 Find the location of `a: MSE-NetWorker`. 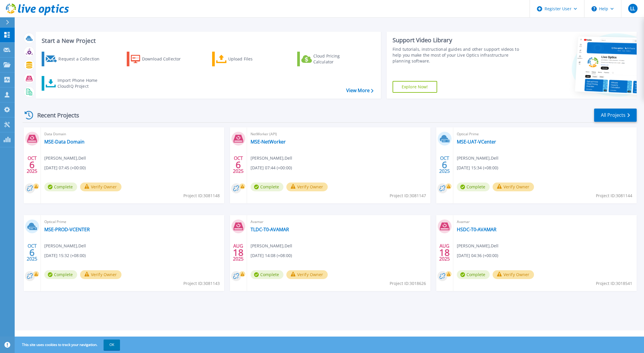

a: MSE-NetWorker is located at coordinates (268, 142).